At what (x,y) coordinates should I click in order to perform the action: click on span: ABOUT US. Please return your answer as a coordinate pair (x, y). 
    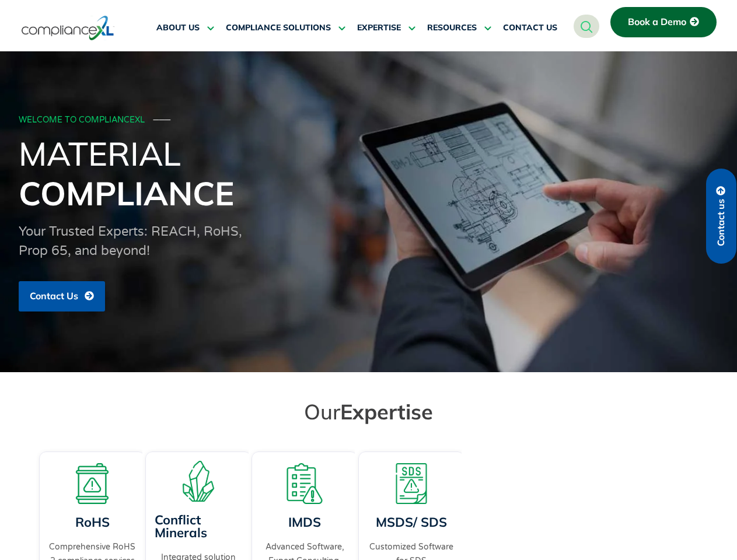
    Looking at the image, I should click on (178, 28).